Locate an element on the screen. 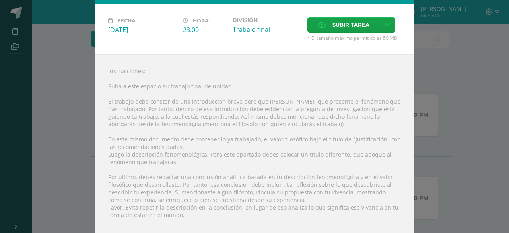 This screenshot has width=509, height=233. div: Trabajo final is located at coordinates (267, 29).